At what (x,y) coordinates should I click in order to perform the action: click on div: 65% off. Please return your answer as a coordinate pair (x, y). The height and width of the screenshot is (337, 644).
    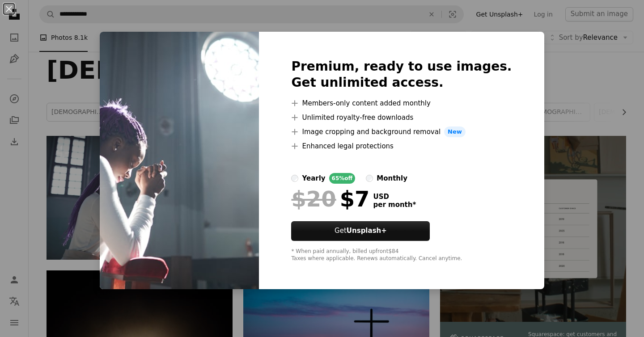
    Looking at the image, I should click on (342, 178).